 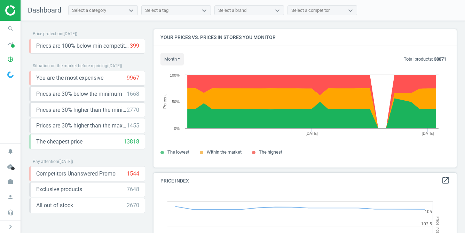 What do you see at coordinates (55, 205) in the screenshot?
I see `span: All out of stock` at bounding box center [55, 205].